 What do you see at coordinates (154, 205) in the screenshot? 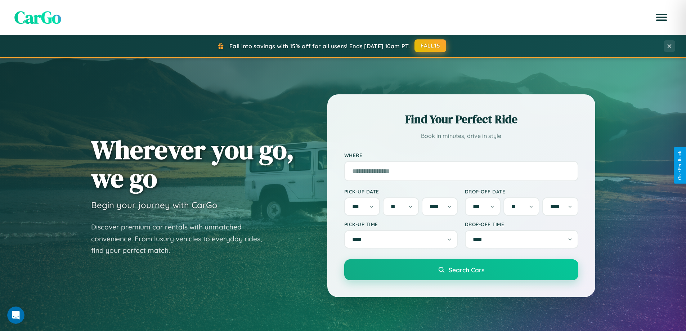
I see `h3: Begin your journey with CarGo` at bounding box center [154, 205].